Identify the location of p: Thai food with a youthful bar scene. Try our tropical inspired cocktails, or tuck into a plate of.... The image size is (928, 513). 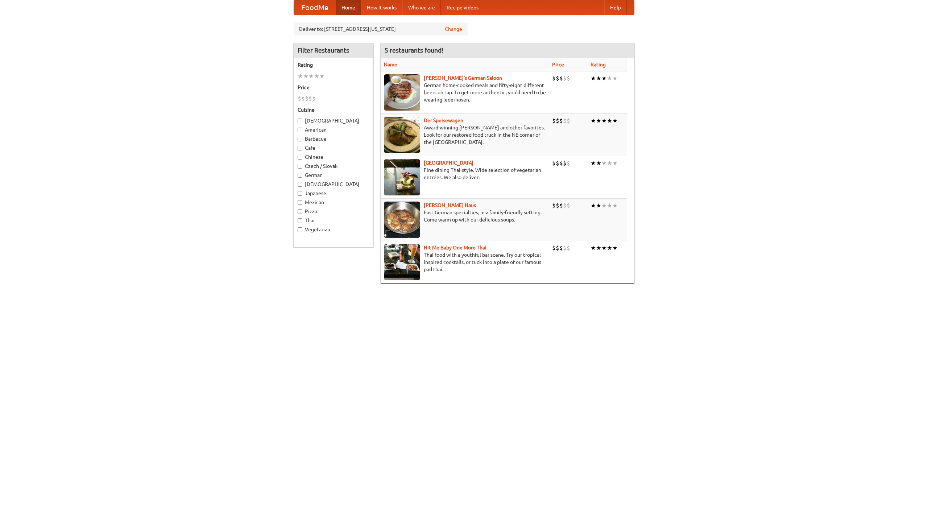
(465, 262).